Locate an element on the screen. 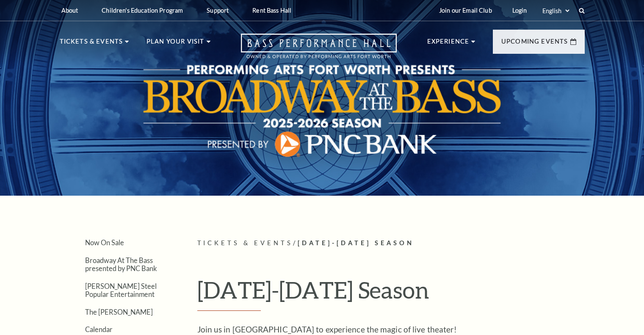 The height and width of the screenshot is (335, 644). p: Support is located at coordinates (218, 10).